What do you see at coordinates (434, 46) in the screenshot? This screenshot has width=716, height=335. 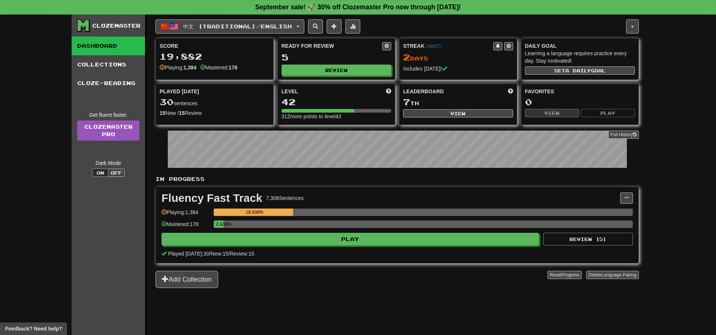 I see `a: (AWST)` at bounding box center [434, 46].